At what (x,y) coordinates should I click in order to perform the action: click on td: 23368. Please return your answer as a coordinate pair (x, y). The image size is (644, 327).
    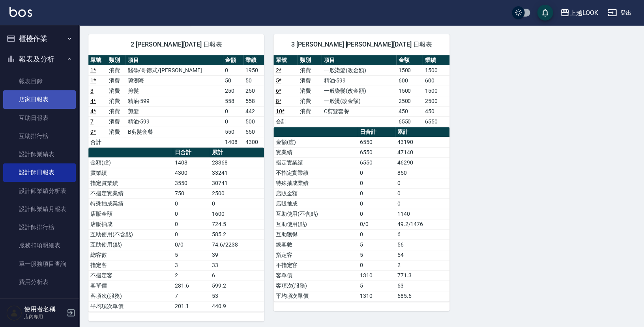
    Looking at the image, I should click on (237, 163).